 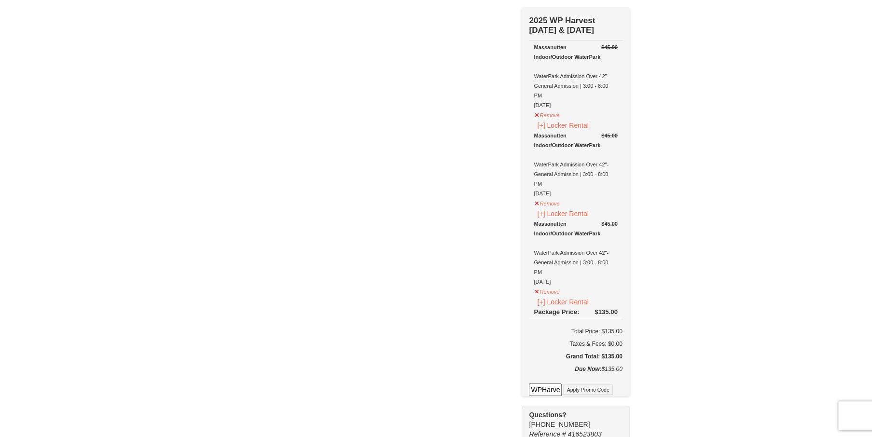 What do you see at coordinates (575, 357) in the screenshot?
I see `h5: Grand Total: $135.00` at bounding box center [575, 357].